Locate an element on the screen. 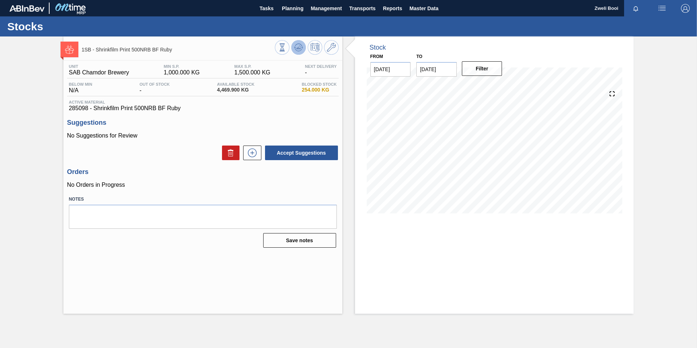 The width and height of the screenshot is (697, 348). span: 4,469.900 KG is located at coordinates (236, 90).